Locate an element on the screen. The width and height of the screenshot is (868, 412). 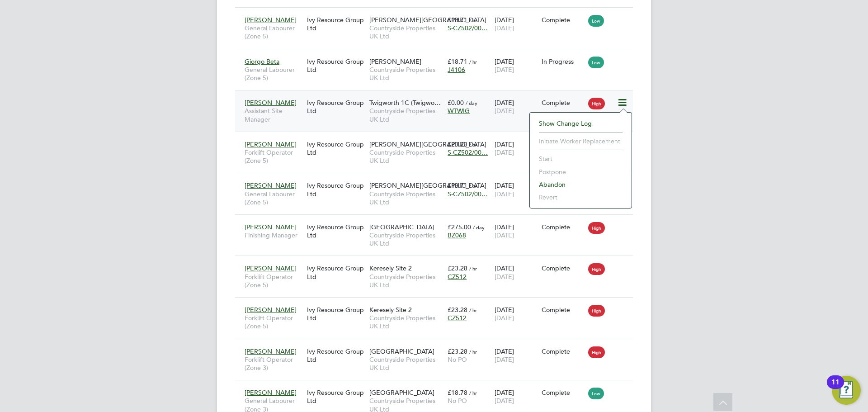
div: 11 is located at coordinates (836, 388).